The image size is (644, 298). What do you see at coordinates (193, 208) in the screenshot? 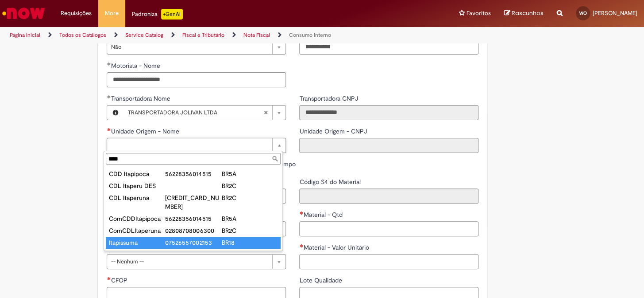
I see `ul: Unidade Origem - Nome` at bounding box center [193, 208].